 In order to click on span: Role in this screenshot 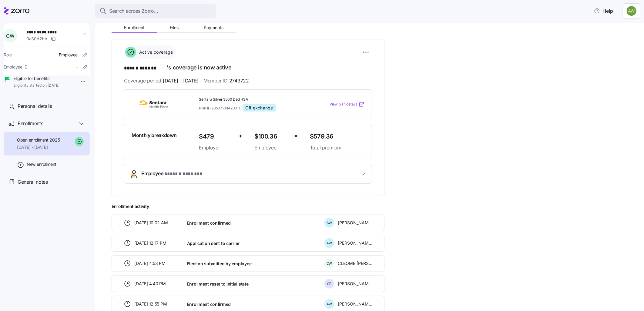, I will do `click(7, 55)`.